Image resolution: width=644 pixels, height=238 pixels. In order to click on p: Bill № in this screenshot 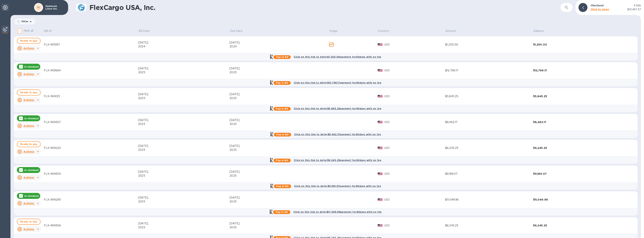, I will do `click(48, 31)`.